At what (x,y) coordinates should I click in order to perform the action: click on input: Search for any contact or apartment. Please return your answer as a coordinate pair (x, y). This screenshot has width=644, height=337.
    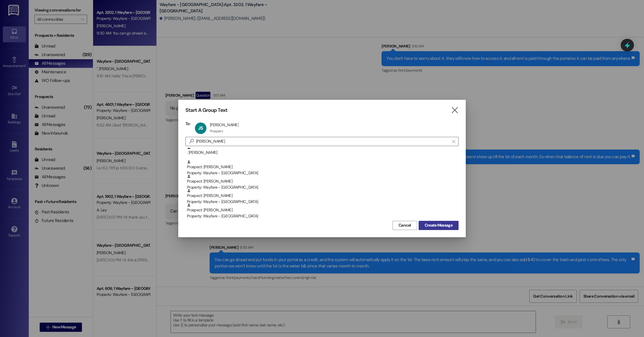
    Looking at the image, I should click on (322, 141).